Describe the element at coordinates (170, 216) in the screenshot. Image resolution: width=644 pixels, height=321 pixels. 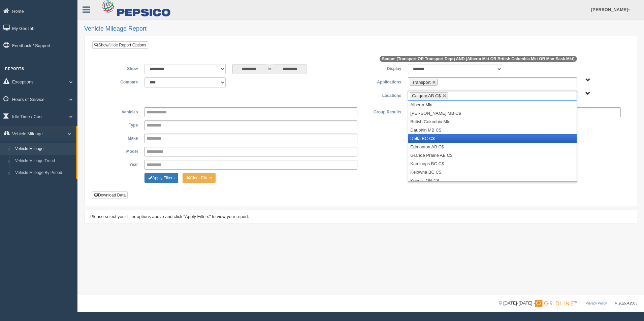
I see `span: Please select your filter options above and click "Apply Filters" to view your report.` at that location.